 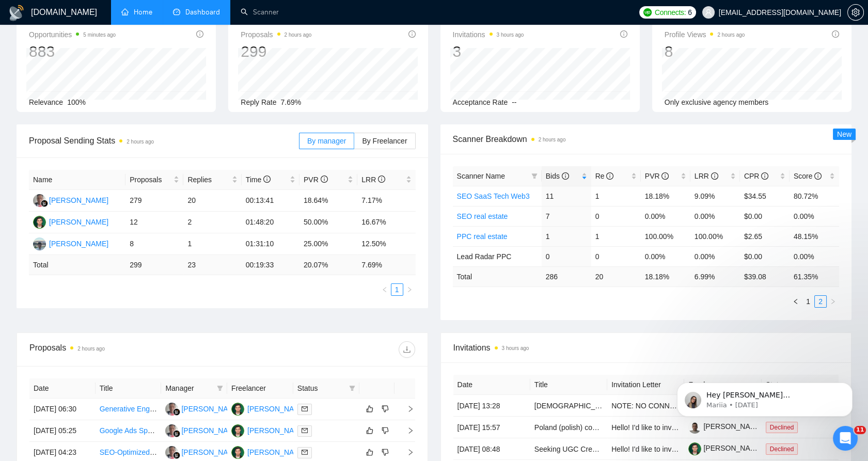 I want to click on span: LRR, so click(x=706, y=176).